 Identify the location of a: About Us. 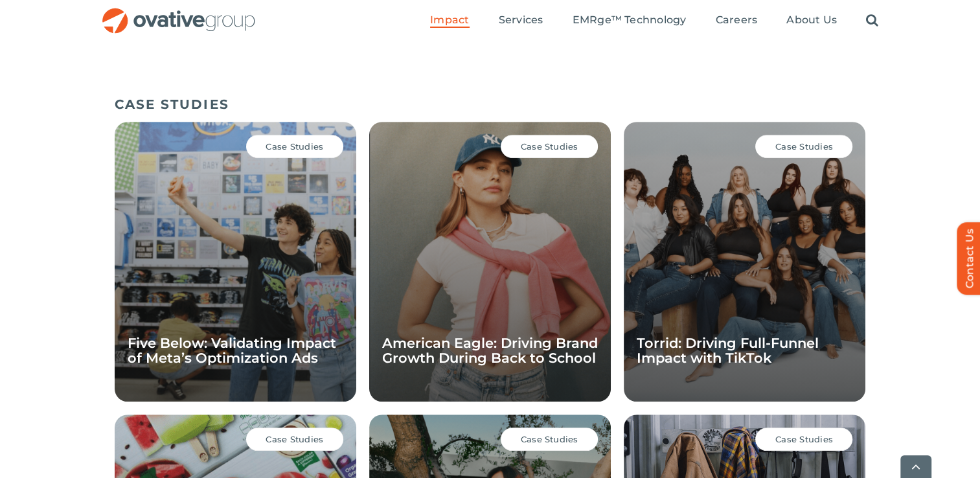
(811, 21).